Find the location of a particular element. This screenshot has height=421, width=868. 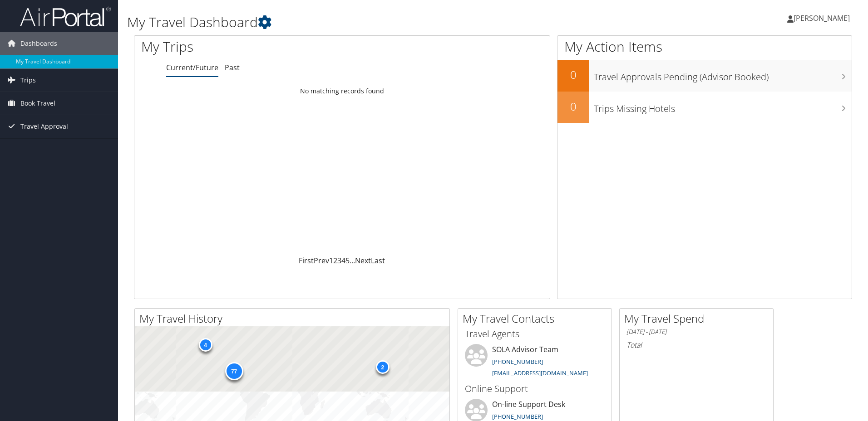

a: 5 is located at coordinates (347, 260).